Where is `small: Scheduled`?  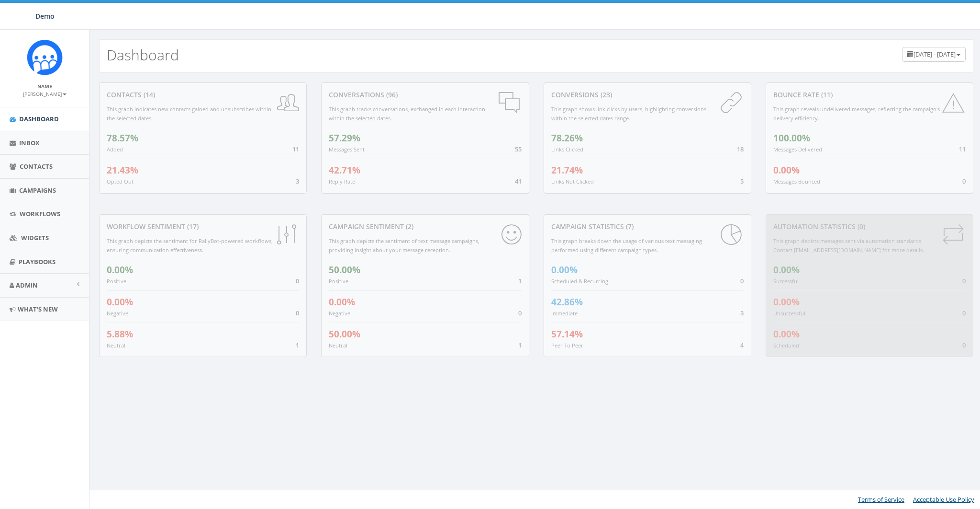 small: Scheduled is located at coordinates (786, 345).